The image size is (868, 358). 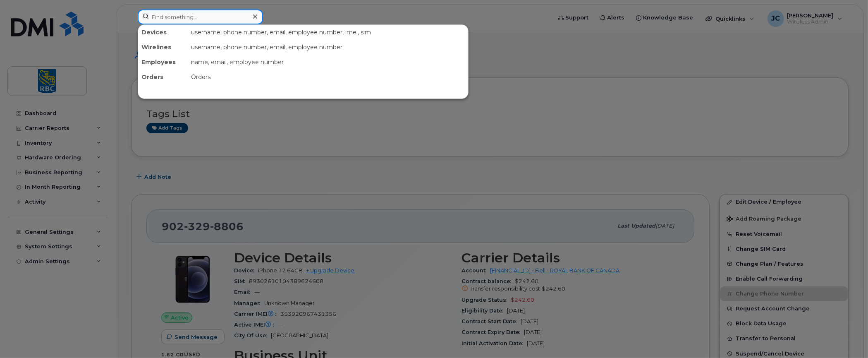 I want to click on div: username, phone number, email, employee number, imei, sim, so click(x=328, y=32).